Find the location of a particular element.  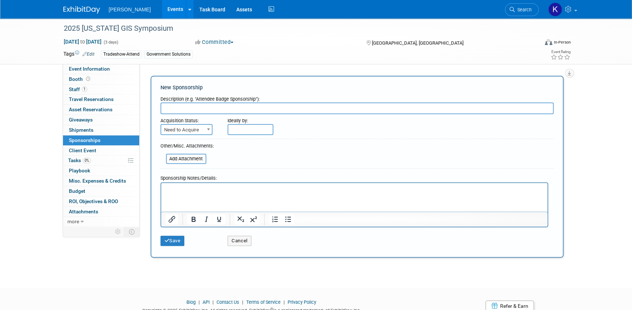

body: Rich Text Area. Press ALT-0 for help. is located at coordinates (193, 7).